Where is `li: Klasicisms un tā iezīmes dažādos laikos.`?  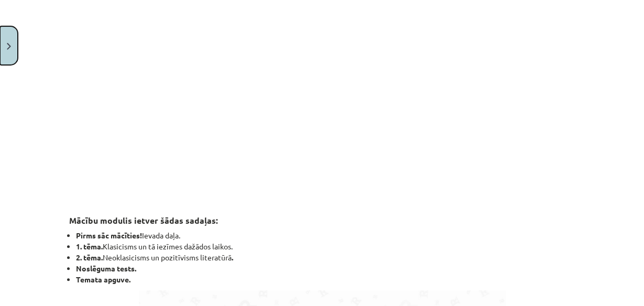 li: Klasicisms un tā iezīmes dažādos laikos. is located at coordinates (326, 246).